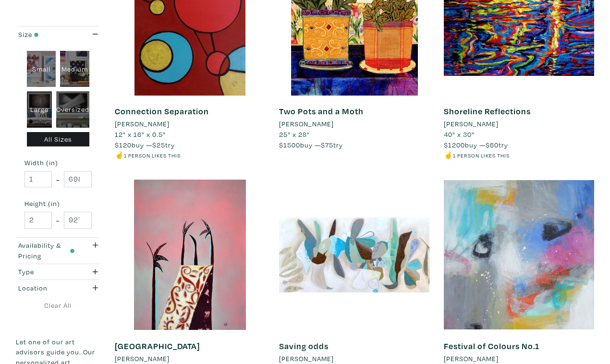  I want to click on button: Availability & Pricing, so click(58, 251).